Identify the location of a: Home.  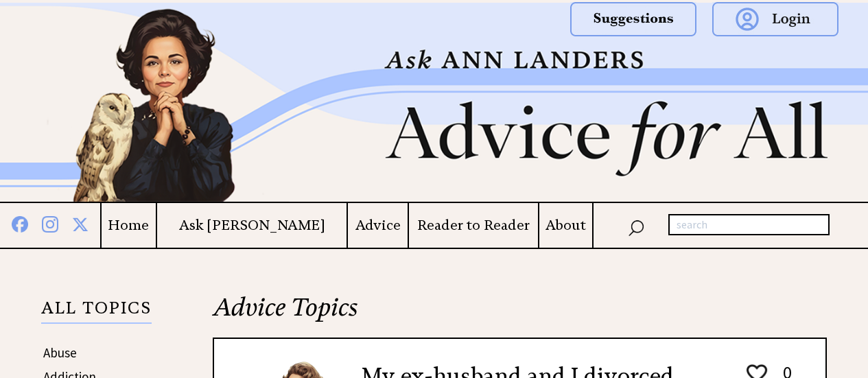
(128, 225).